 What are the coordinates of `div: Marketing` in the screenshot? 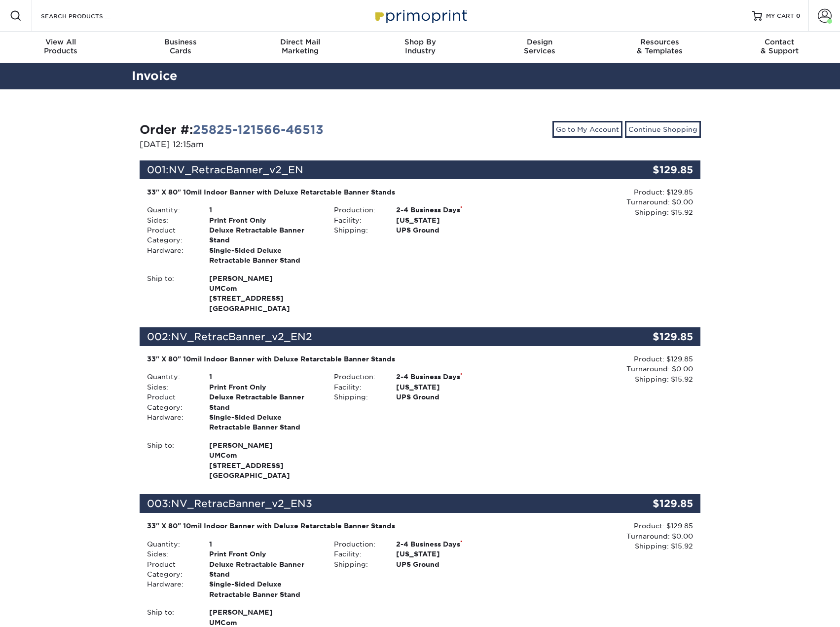 It's located at (300, 46).